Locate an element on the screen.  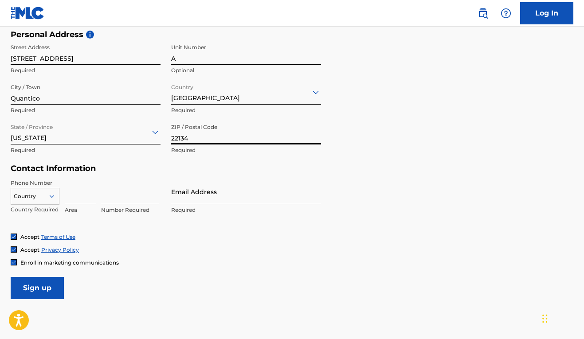
a: Public Search is located at coordinates (483, 13).